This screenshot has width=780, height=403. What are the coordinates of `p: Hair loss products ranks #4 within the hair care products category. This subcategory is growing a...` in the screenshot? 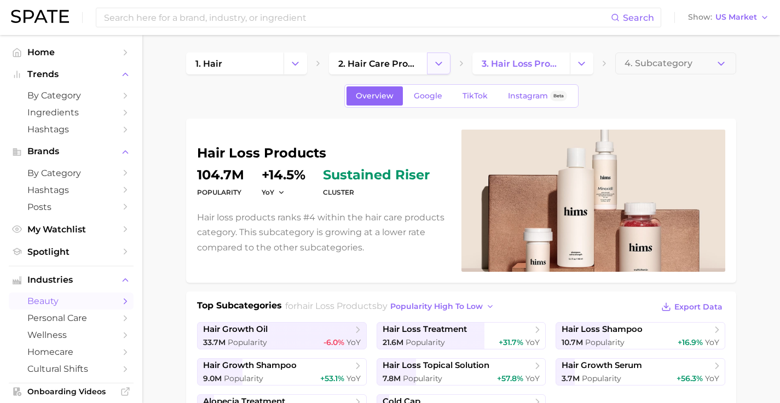 It's located at (322, 233).